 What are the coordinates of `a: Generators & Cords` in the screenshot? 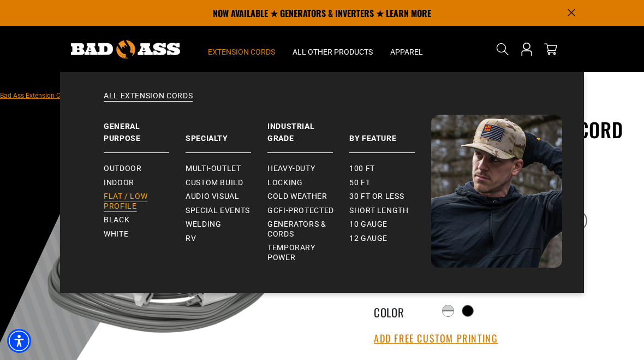 It's located at (308, 229).